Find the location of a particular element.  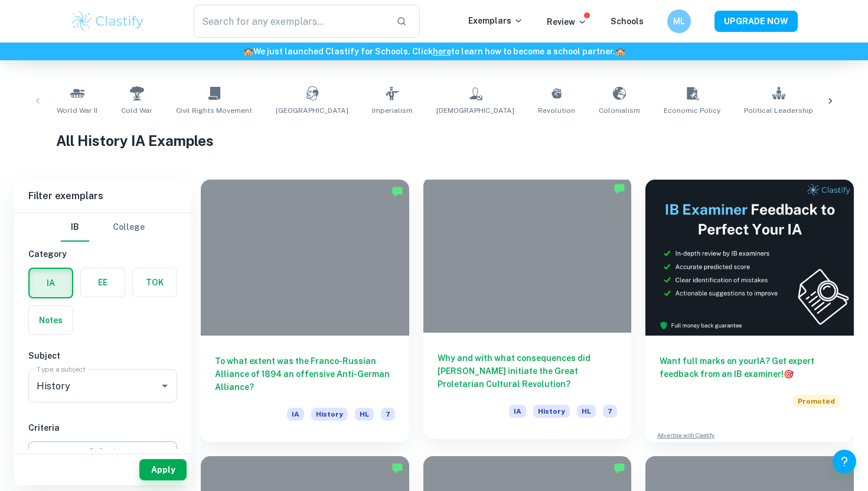

h6: Subject is located at coordinates (103, 356).